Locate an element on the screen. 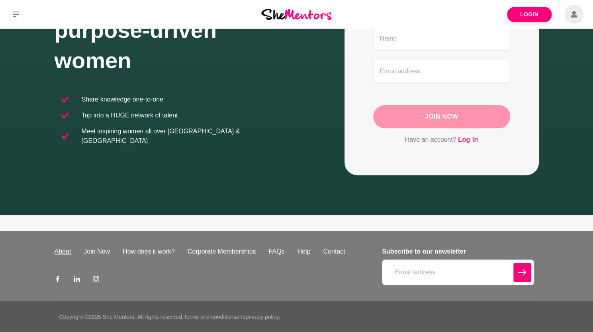 Image resolution: width=593 pixels, height=332 pixels. h4: Subscribe to our newsletter is located at coordinates (458, 252).